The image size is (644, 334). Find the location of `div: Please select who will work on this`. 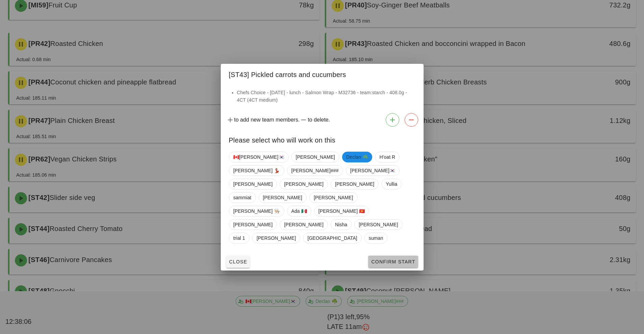

div: Please select who will work on this is located at coordinates (322, 139).